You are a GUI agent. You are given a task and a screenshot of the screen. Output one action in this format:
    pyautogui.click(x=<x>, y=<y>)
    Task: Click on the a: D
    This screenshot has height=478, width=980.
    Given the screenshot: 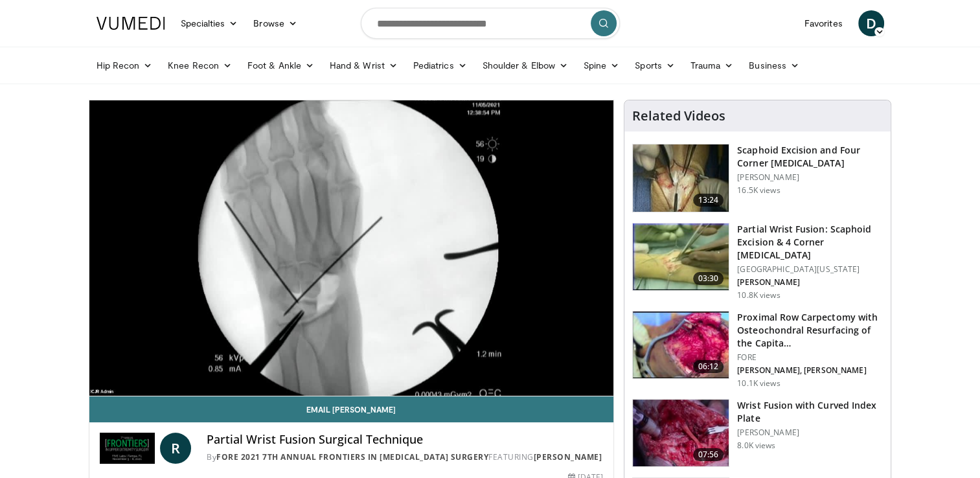 What is the action you would take?
    pyautogui.click(x=871, y=23)
    